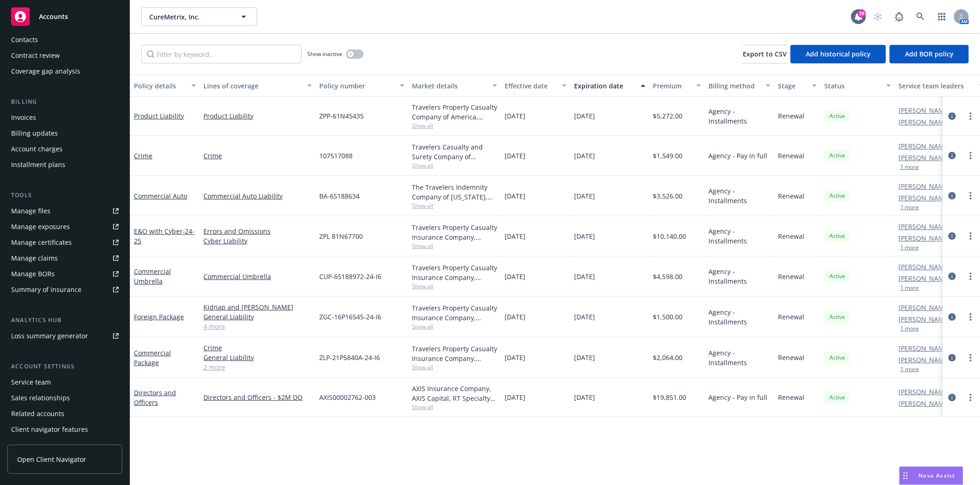  What do you see at coordinates (155, 398) in the screenshot?
I see `a: Directors and Officers` at bounding box center [155, 398].